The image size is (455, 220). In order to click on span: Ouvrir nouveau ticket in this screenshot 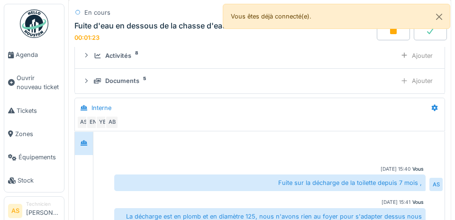, I will do `click(38, 83)`.